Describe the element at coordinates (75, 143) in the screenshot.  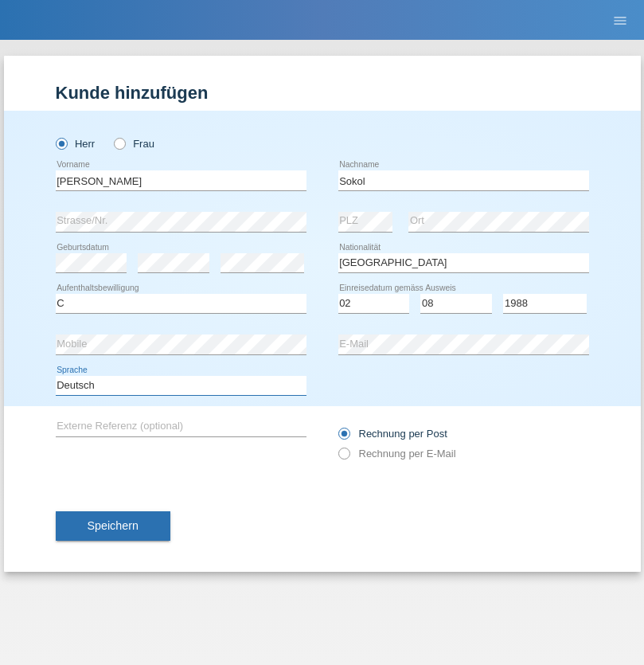
I see `label: Herr` at that location.